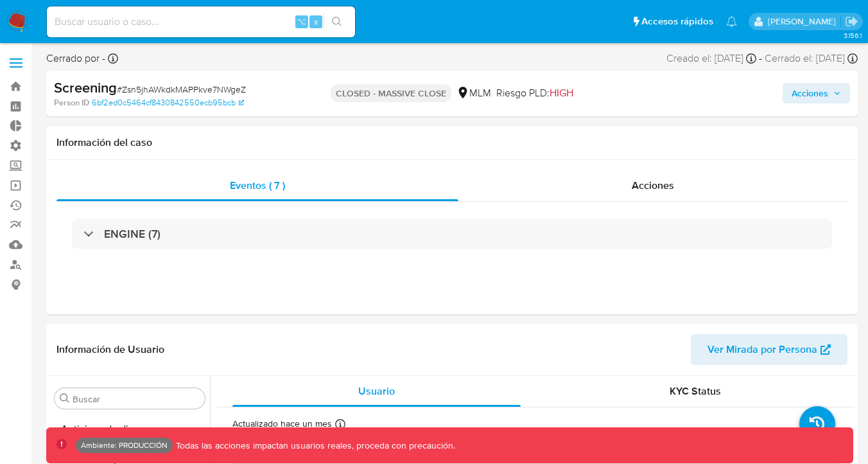  I want to click on p: esteban.salas@mercadolibre.com.co, so click(804, 21).